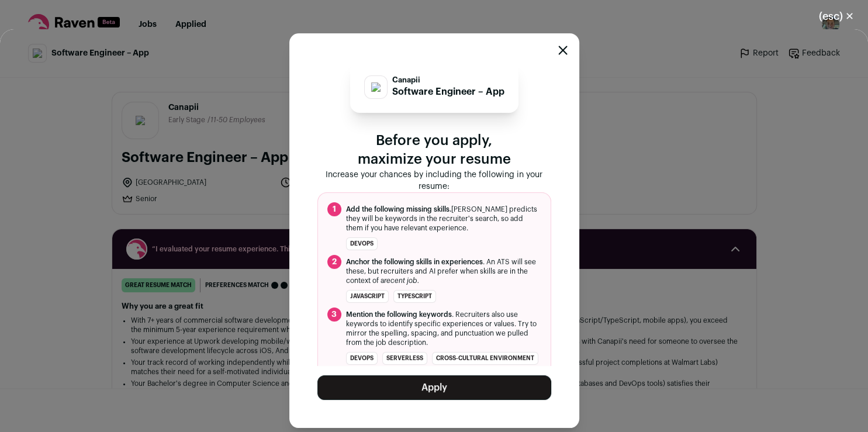 This screenshot has height=432, width=868. Describe the element at coordinates (415, 262) in the screenshot. I see `span: Anchor the following skills in experiences` at that location.